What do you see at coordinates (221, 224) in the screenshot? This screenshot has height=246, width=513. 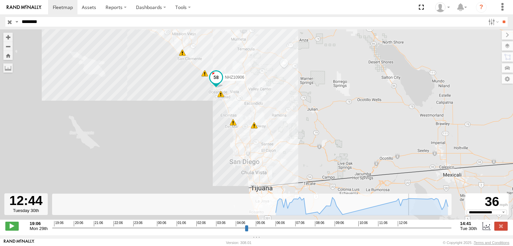 I see `span: 03:06` at bounding box center [221, 224].